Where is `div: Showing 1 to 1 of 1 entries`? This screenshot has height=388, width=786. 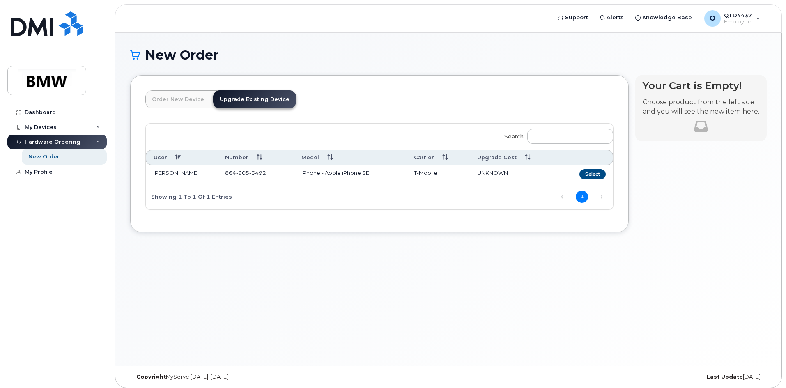 div: Showing 1 to 1 of 1 entries is located at coordinates (189, 196).